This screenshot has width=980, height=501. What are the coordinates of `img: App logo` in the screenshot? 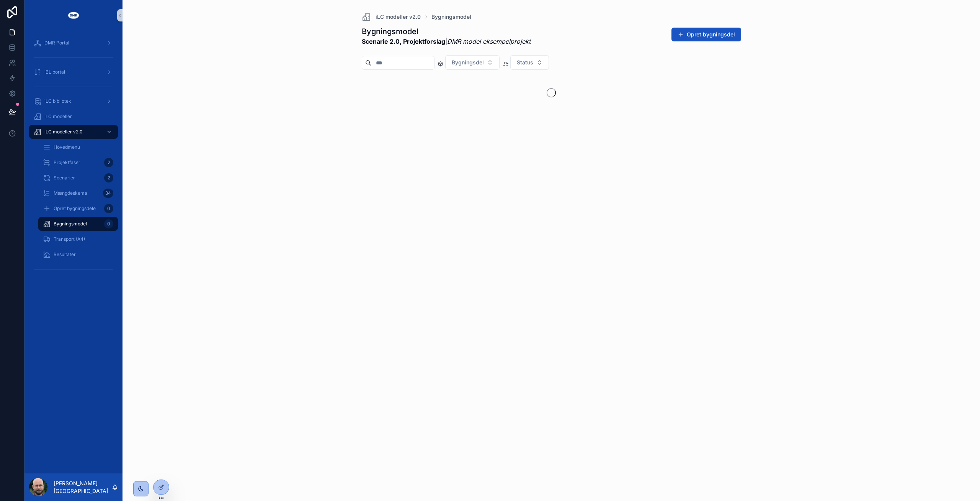 It's located at (73, 15).